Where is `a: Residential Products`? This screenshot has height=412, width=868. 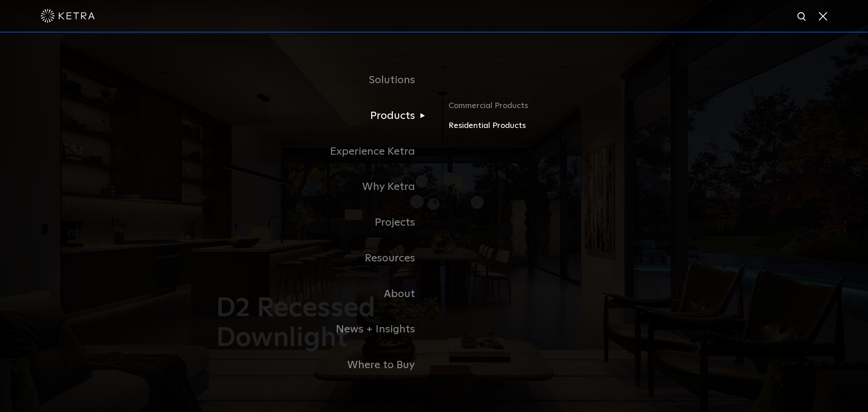 a: Residential Products is located at coordinates (554, 126).